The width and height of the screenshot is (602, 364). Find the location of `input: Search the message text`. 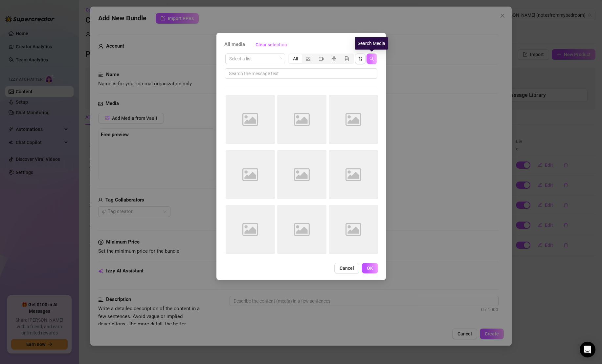

input: Search the message text is located at coordinates (299, 73).